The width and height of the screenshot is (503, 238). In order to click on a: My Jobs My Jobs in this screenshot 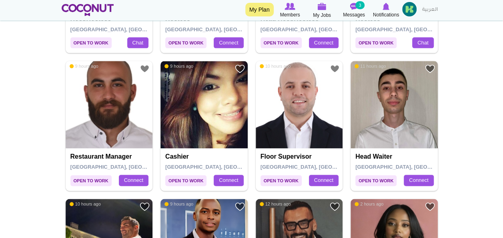, I will do `click(322, 10)`.